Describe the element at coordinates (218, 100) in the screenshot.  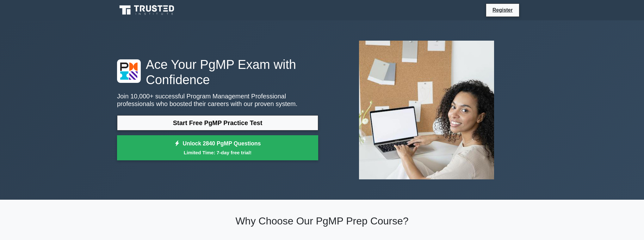
I see `p: Join 10,000+ successful Program Management Professional professionals who boosted their careers w...` at that location.